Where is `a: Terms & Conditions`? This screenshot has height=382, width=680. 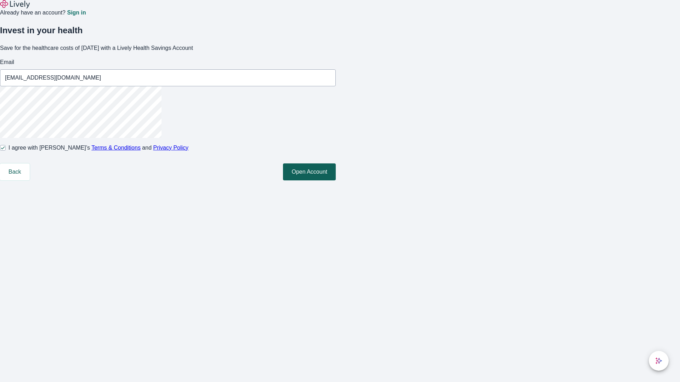
a: Terms & Conditions is located at coordinates (116, 148).